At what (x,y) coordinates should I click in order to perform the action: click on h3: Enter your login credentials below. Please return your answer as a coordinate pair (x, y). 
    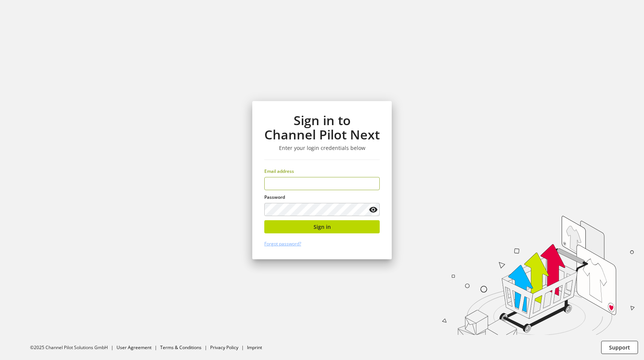
    Looking at the image, I should click on (322, 148).